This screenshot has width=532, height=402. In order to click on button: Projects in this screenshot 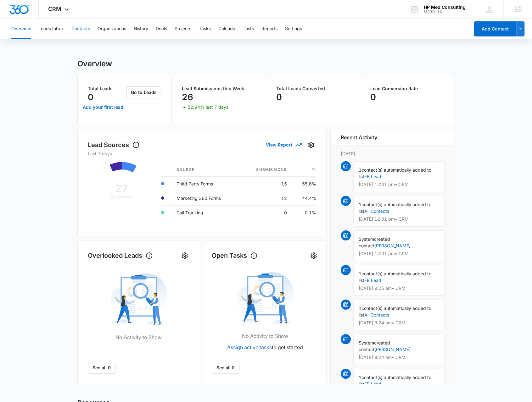, I will do `click(183, 29)`.